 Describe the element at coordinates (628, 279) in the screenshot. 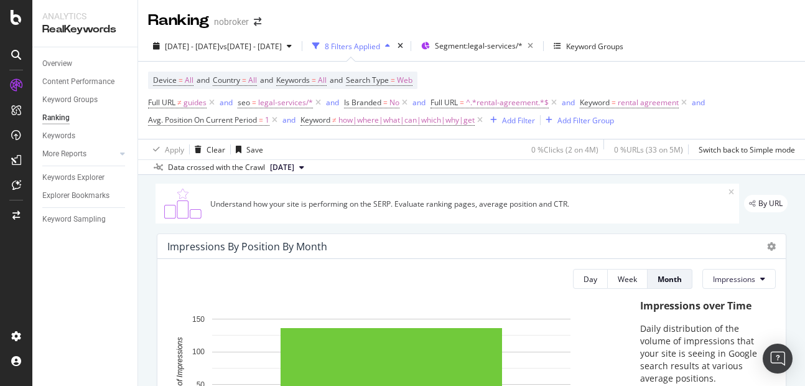

I see `button: Week` at that location.